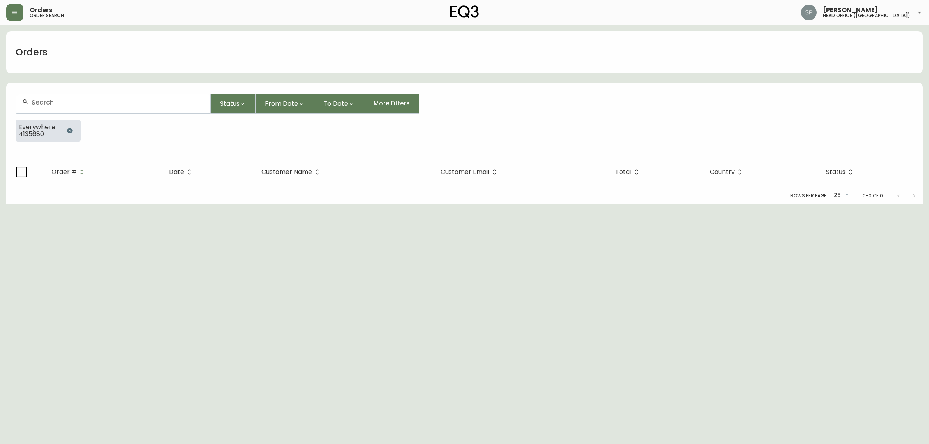 This screenshot has height=444, width=929. Describe the element at coordinates (336, 103) in the screenshot. I see `span: To Date` at that location.